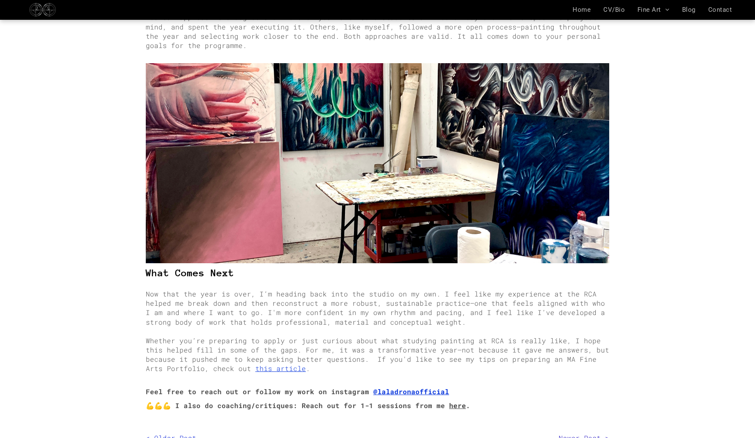 The height and width of the screenshot is (438, 755). What do you see at coordinates (295, 405) in the screenshot?
I see `strong: 💪💪💪 I also do coaching/critiques: Reach out for 1-1 sessions from me` at bounding box center [295, 405].